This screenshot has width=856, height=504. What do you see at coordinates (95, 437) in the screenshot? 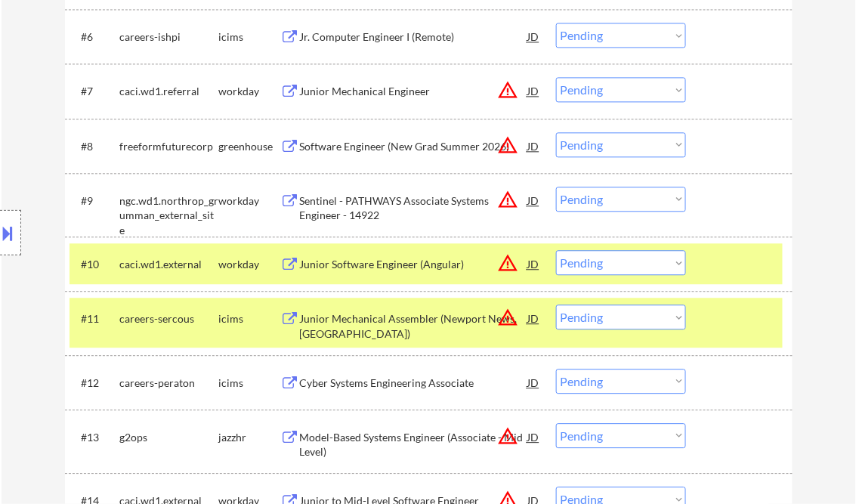
I see `div: #13` at bounding box center [95, 437].